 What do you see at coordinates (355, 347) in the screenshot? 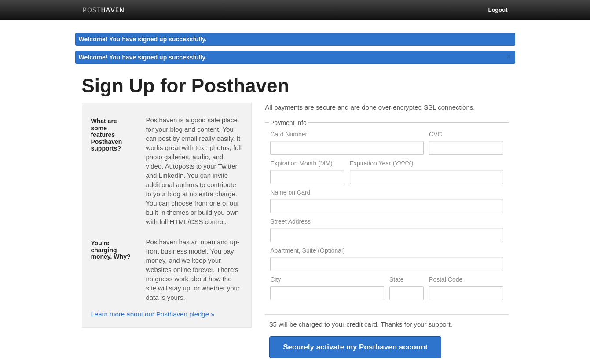
I see `input: Securely activate my Posthaven account` at bounding box center [355, 347].